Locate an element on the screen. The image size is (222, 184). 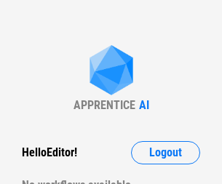
div: Hello Editor ! is located at coordinates (50, 153).